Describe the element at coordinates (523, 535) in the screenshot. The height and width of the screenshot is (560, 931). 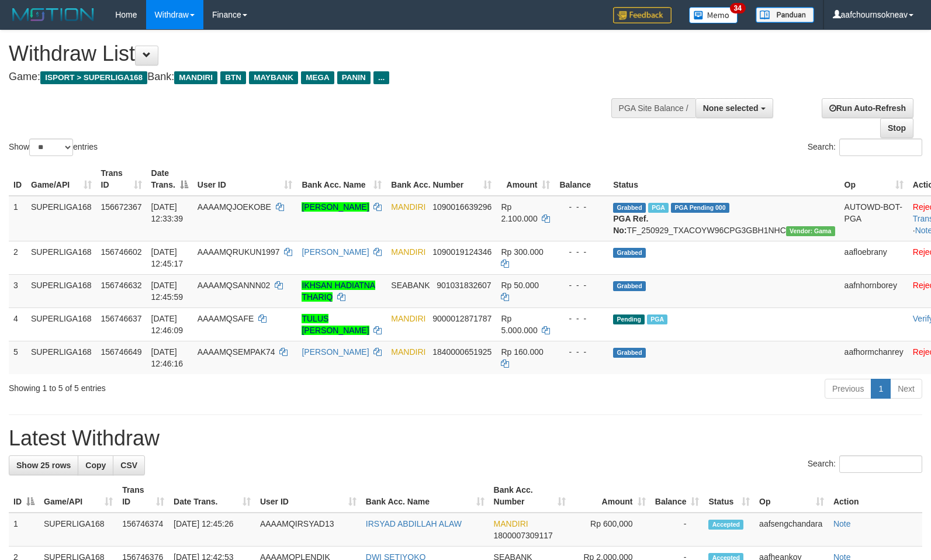
I see `span: Copy 1800007309117 to clipboard` at that location.